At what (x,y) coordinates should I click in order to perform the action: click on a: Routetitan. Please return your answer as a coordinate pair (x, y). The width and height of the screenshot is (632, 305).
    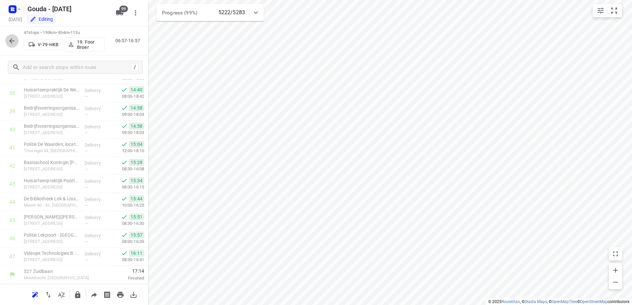
    Looking at the image, I should click on (510, 302).